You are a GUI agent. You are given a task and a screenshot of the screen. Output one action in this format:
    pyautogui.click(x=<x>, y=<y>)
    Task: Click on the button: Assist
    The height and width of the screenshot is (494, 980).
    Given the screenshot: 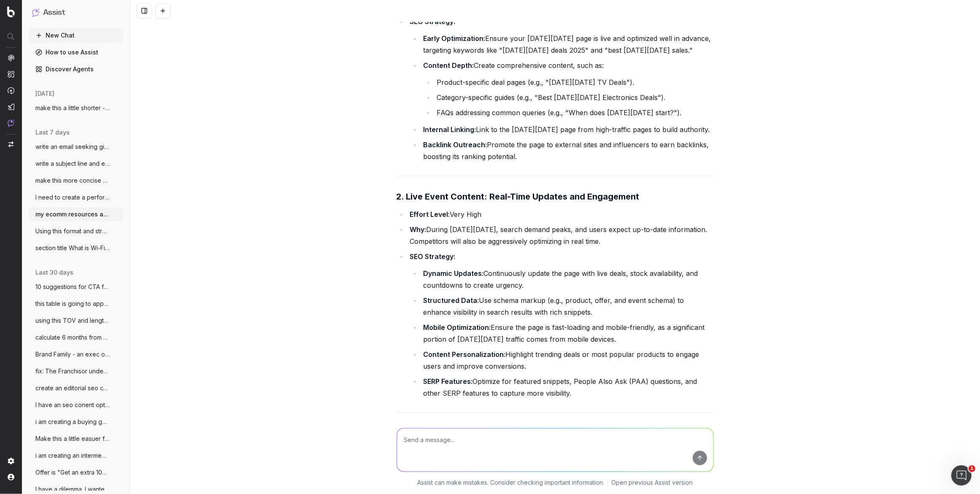 What is the action you would take?
    pyautogui.click(x=76, y=13)
    